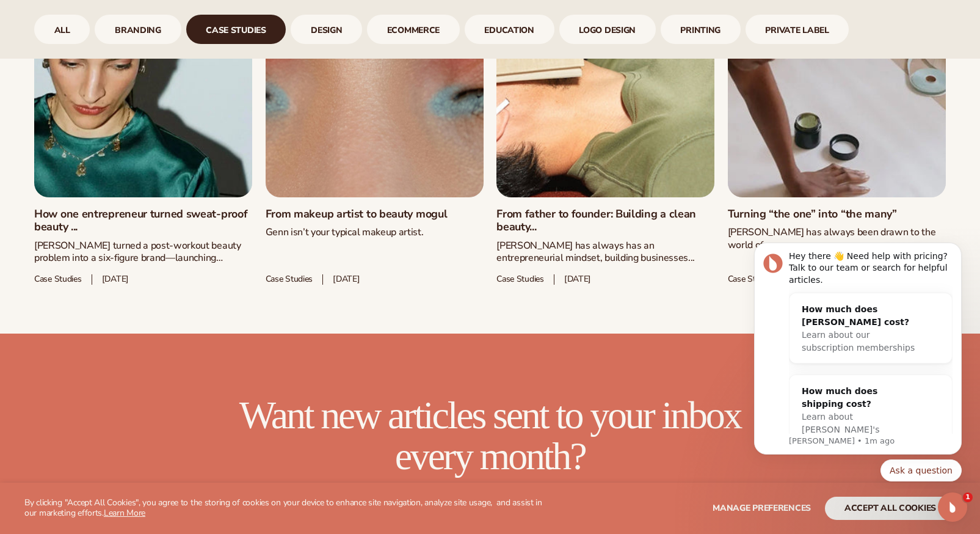  I want to click on a: ecommerce, so click(414, 29).